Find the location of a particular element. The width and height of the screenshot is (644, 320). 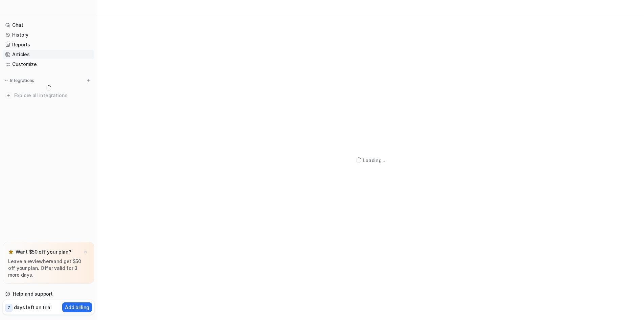

button: Integrations is located at coordinates (19, 80).